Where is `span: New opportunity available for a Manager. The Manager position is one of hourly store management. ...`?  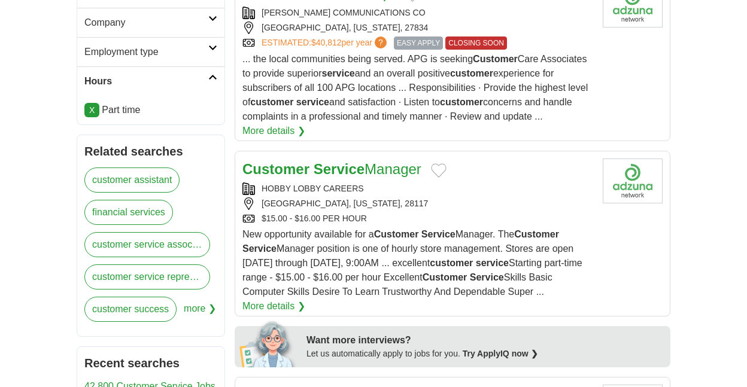 span: New opportunity available for a Manager. The Manager position is one of hourly store management. ... is located at coordinates (412, 263).